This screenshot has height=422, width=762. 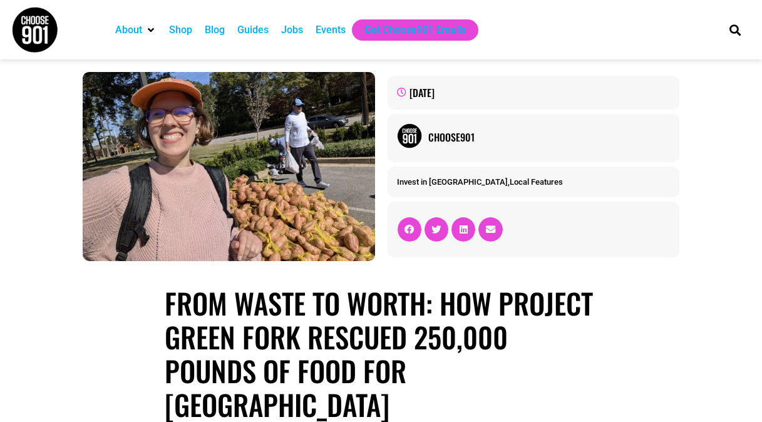 What do you see at coordinates (408, 30) in the screenshot?
I see `nav: Main nav` at bounding box center [408, 30].